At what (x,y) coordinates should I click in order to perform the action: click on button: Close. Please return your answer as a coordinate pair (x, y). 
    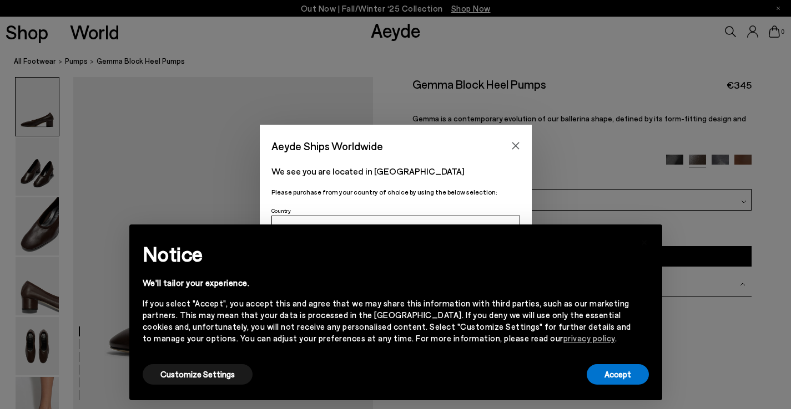
    Looking at the image, I should click on (515, 146).